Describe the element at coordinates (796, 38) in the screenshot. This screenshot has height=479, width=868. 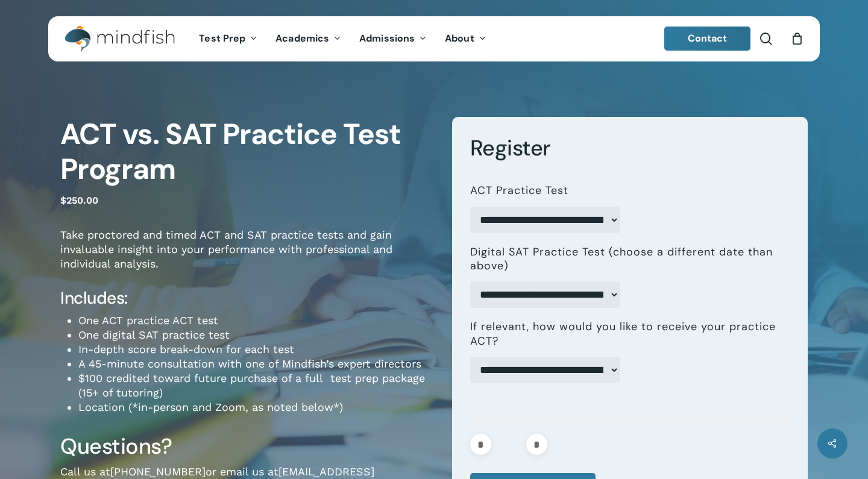
I see `a: Cart` at that location.